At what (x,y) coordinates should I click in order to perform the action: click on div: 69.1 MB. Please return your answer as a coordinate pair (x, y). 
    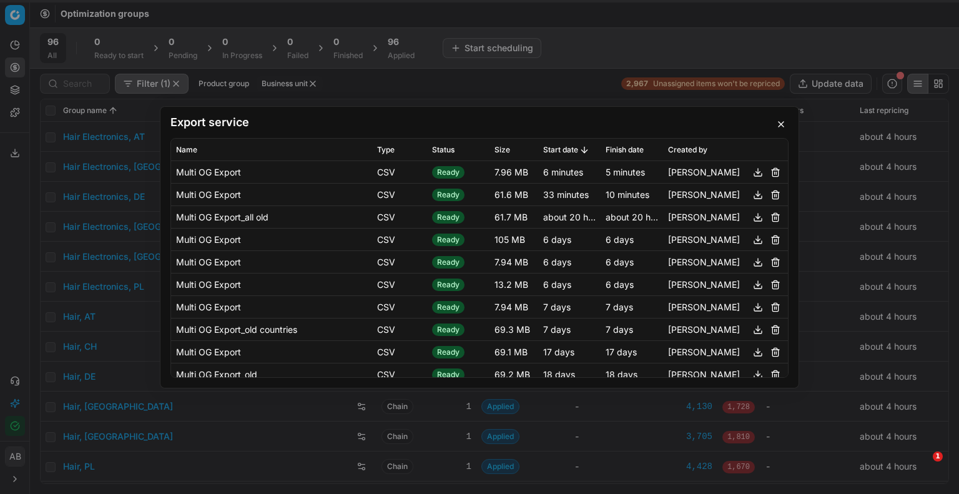
    Looking at the image, I should click on (514, 352).